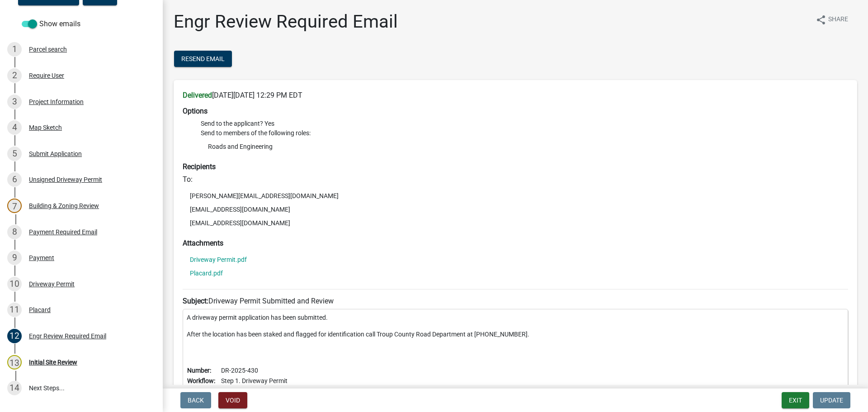 Image resolution: width=868 pixels, height=412 pixels. I want to click on div: 14, so click(14, 388).